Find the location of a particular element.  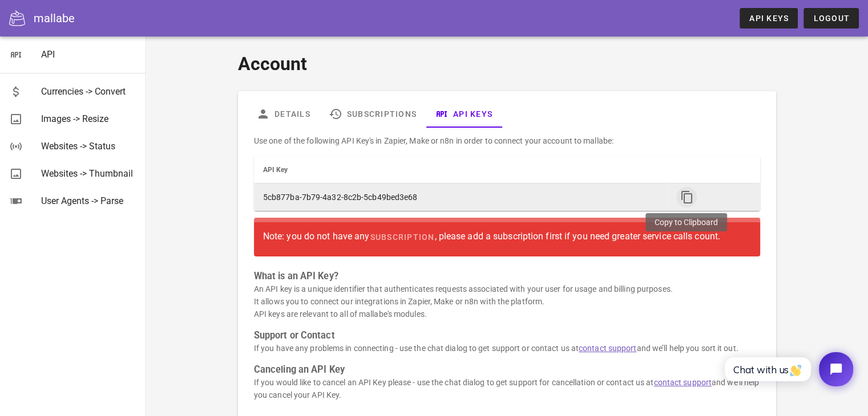

div: Currencies -> Convert is located at coordinates (89, 91).